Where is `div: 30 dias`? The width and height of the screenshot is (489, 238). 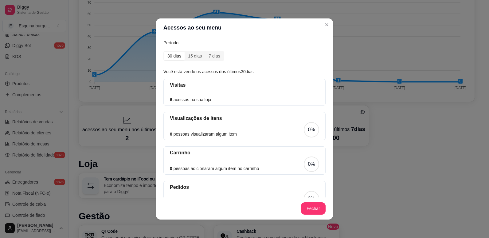 div: 30 dias is located at coordinates (174, 56).